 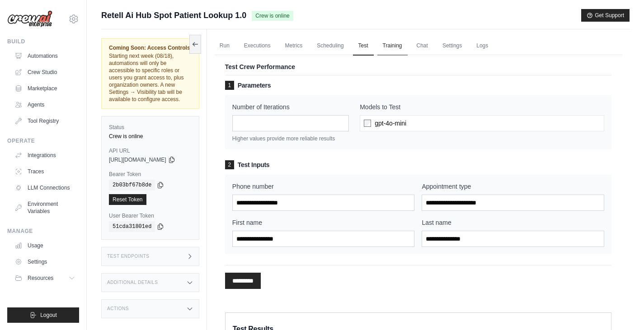 What do you see at coordinates (363, 46) in the screenshot?
I see `a: Test` at bounding box center [363, 46].